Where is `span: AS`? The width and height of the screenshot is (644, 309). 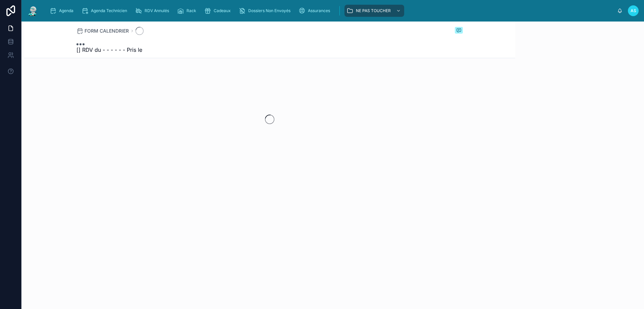 span: AS is located at coordinates (634, 11).